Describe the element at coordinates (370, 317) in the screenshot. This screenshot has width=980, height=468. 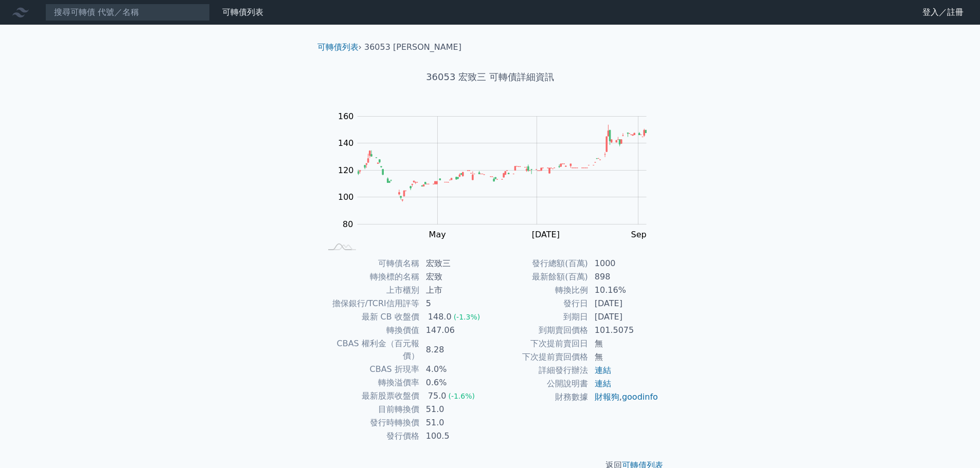
I see `td: 最新 CB 收盤價` at that location.